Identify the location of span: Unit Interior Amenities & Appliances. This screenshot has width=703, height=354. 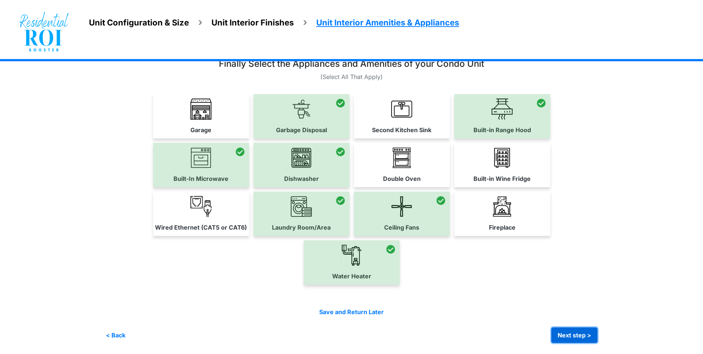
(387, 23).